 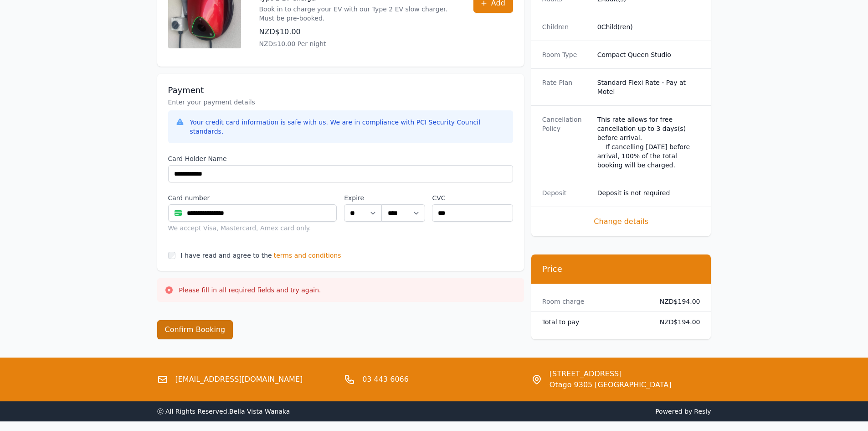 I want to click on span: Powered by, so click(x=574, y=411).